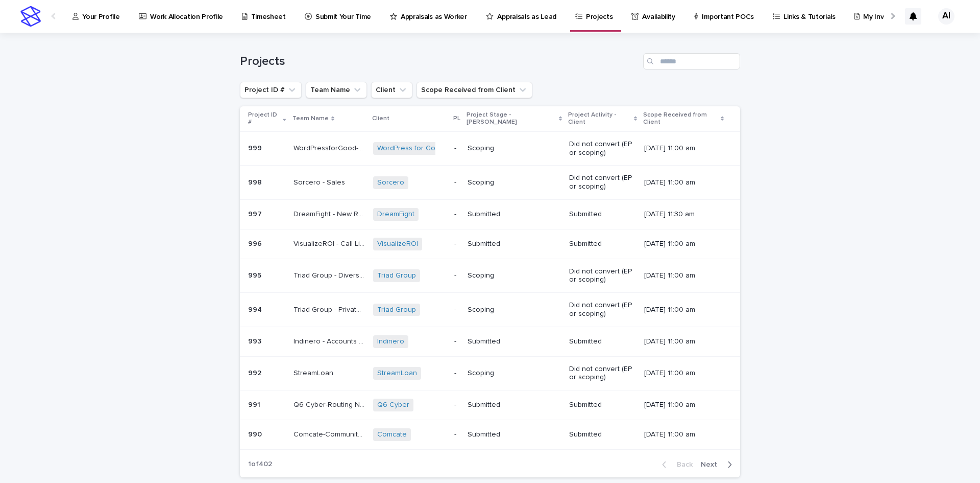 This screenshot has width=980, height=483. Describe the element at coordinates (330, 340) in the screenshot. I see `p: Indinero - Accounts Receivable Management` at that location.